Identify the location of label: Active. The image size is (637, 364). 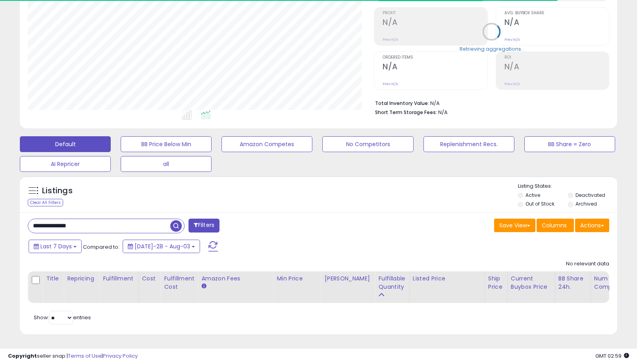
(533, 195).